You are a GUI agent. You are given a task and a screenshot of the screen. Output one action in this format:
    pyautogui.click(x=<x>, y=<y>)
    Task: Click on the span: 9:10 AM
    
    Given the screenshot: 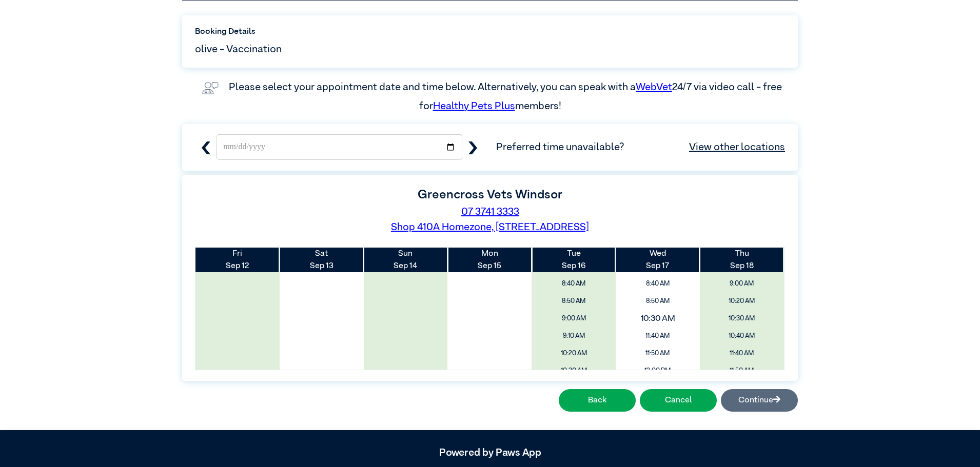 What is the action you would take?
    pyautogui.click(x=574, y=336)
    